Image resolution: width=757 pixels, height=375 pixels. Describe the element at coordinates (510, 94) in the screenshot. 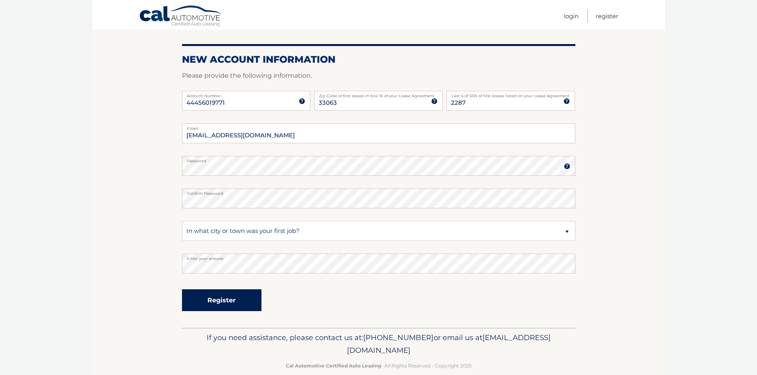

I see `label: Last 4 of SSN of first lessee listed on your Lease Agreement` at that location.